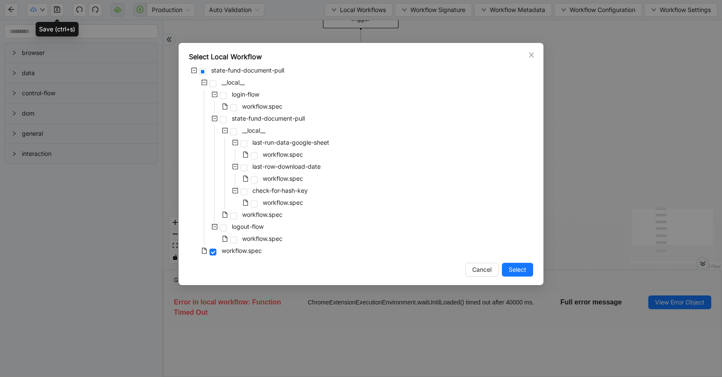 The height and width of the screenshot is (377, 722). I want to click on div: Save (ctrl+s), so click(57, 29).